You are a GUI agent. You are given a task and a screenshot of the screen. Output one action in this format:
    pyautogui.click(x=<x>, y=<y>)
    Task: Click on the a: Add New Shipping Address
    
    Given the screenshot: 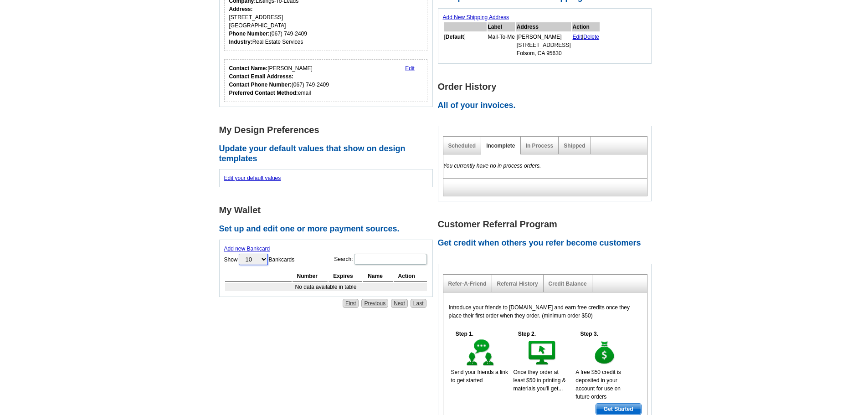 What is the action you would take?
    pyautogui.click(x=476, y=17)
    